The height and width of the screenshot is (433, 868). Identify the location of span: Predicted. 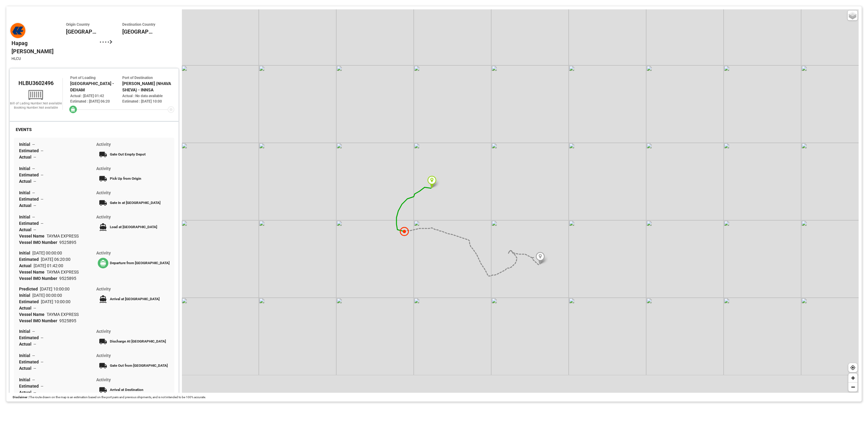
(30, 289).